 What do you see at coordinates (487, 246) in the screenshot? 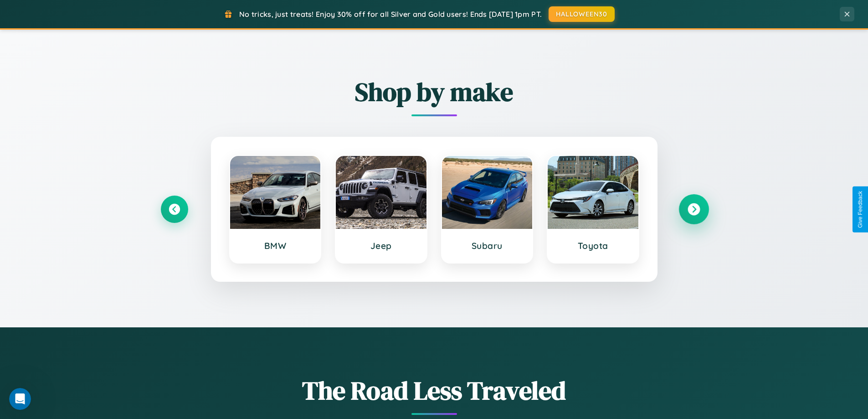
I see `h3: Subaru` at bounding box center [487, 246].